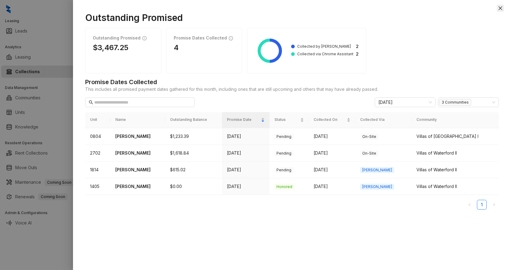  Describe the element at coordinates (91, 103) in the screenshot. I see `span: search` at that location.